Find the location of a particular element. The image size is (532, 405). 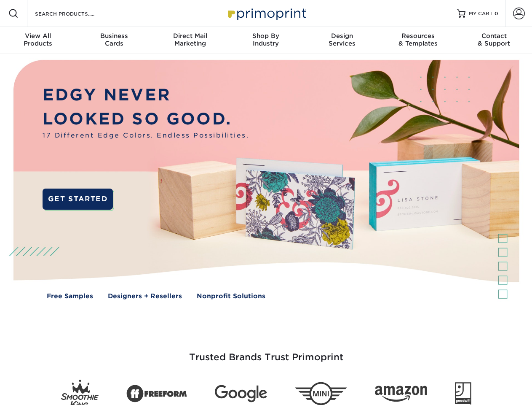

a: Nonprofit Solutions is located at coordinates (231, 296).